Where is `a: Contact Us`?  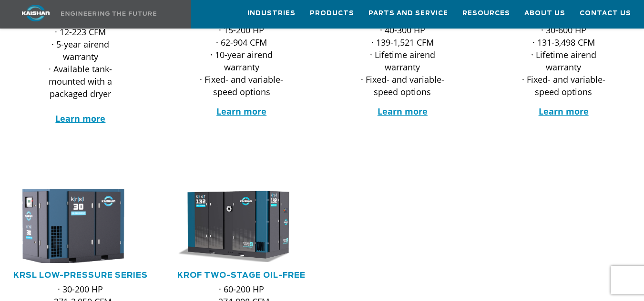 a: Contact Us is located at coordinates (605, 13).